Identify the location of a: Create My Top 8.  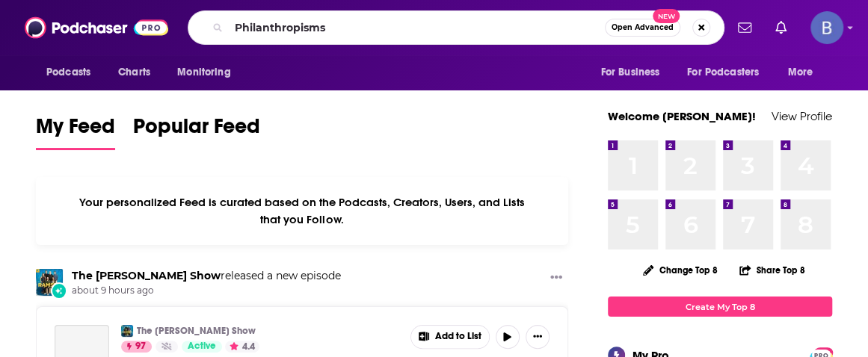
(719, 306).